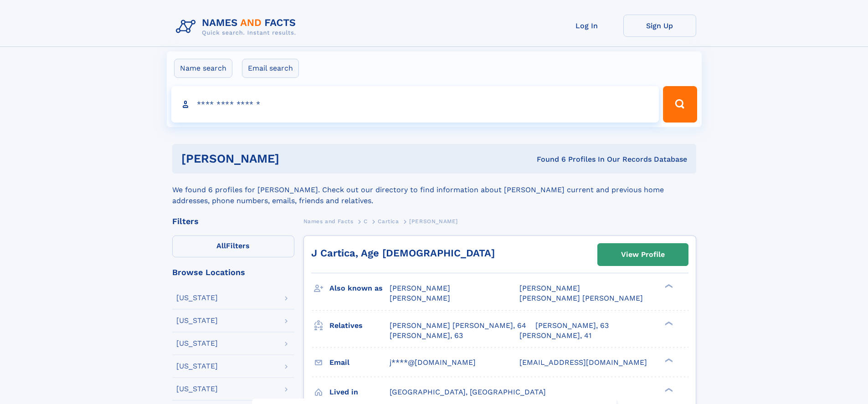  What do you see at coordinates (359, 326) in the screenshot?
I see `h3: Relatives` at bounding box center [359, 326].